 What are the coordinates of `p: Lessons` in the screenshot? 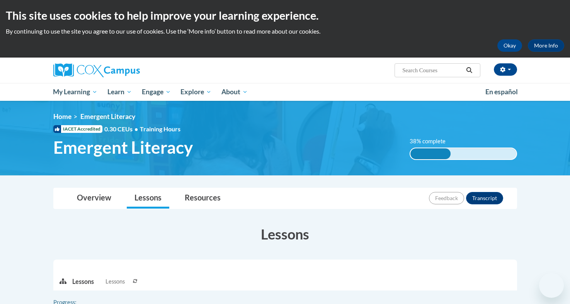 It's located at (83, 282).